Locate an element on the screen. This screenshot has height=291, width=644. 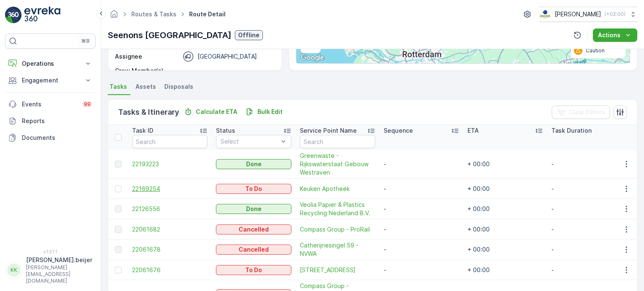
p: Service Point Name is located at coordinates (328, 130).